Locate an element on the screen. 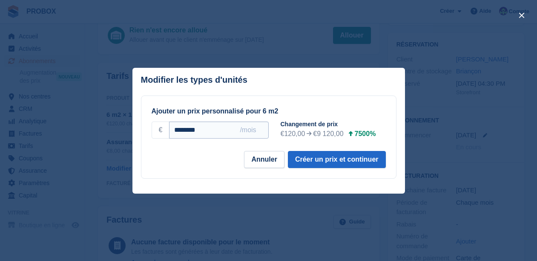 The width and height of the screenshot is (537, 261). div: Changement de prix is located at coordinates (337, 124).